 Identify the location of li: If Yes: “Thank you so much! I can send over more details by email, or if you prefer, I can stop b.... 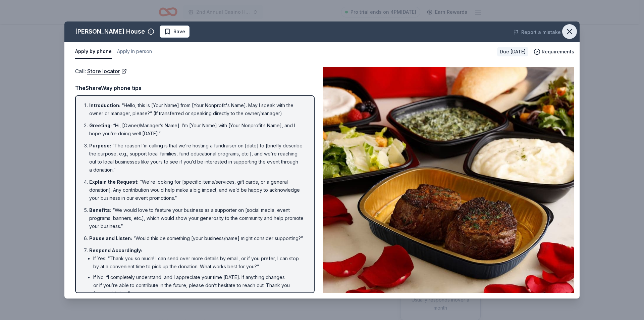
(199, 262).